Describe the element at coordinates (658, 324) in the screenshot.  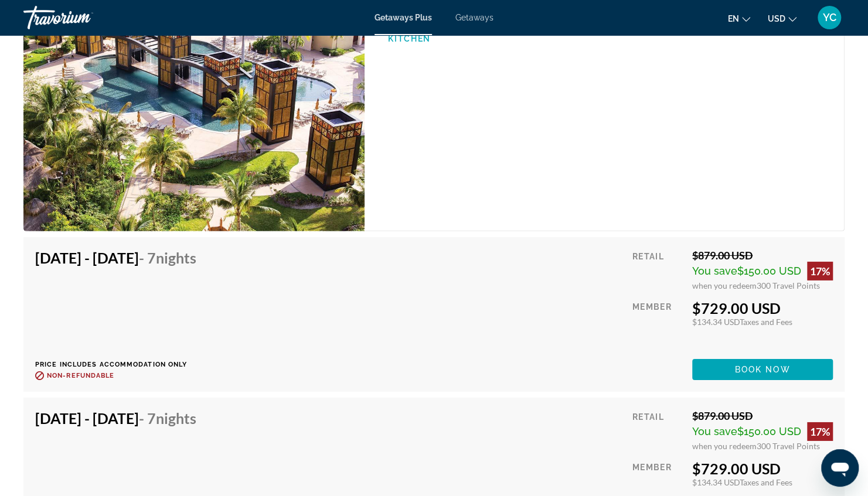
I see `div: Member` at that location.